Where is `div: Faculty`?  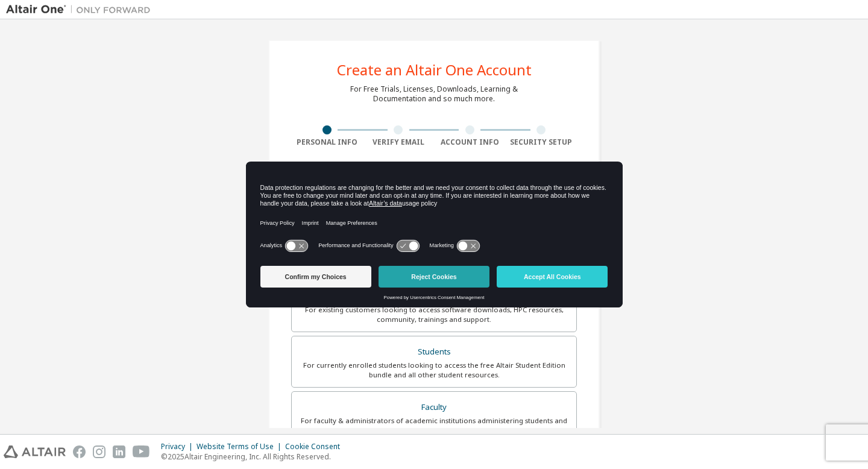 div: Faculty is located at coordinates (434, 407).